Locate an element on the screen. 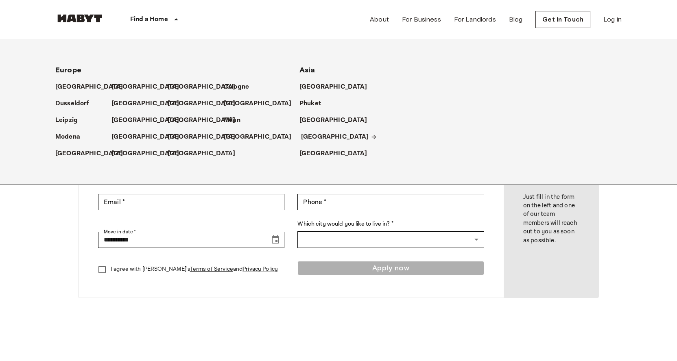  a: Milan is located at coordinates (236, 120).